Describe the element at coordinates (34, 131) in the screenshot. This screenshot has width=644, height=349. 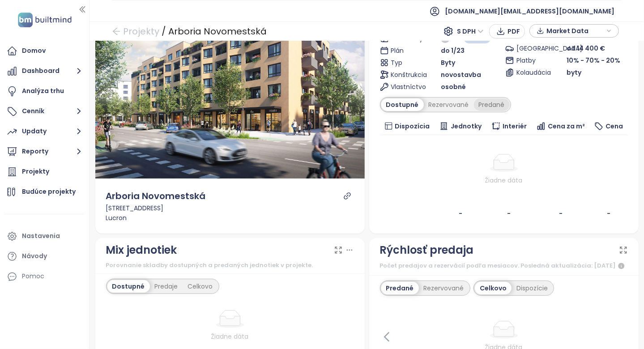
I see `div: Updaty` at that location.